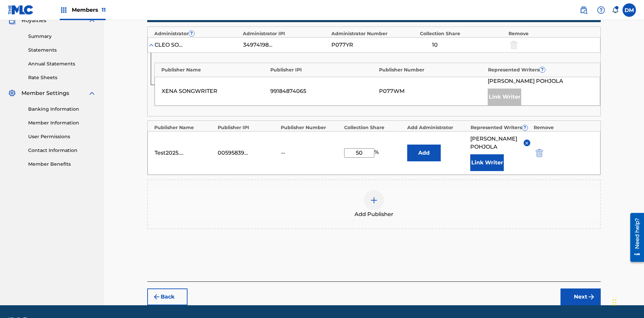 The width and height of the screenshot is (644, 318). I want to click on a: Member Benefits, so click(62, 164).